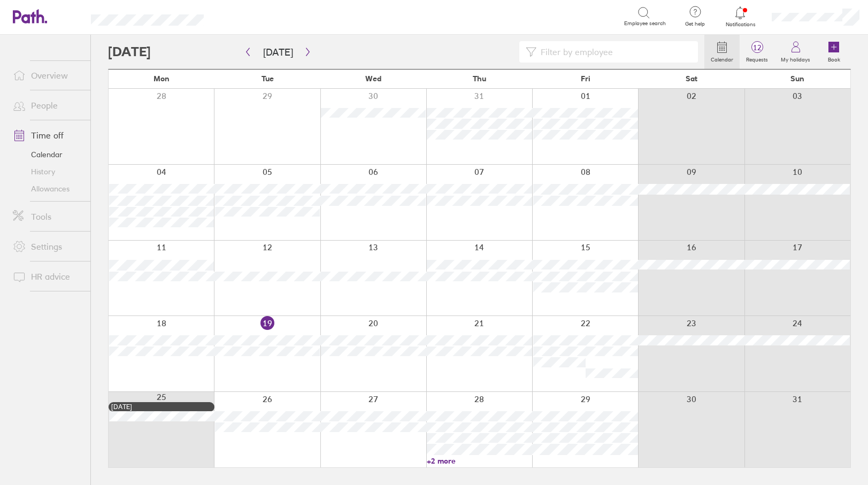  What do you see at coordinates (47, 247) in the screenshot?
I see `a: Settings` at bounding box center [47, 247].